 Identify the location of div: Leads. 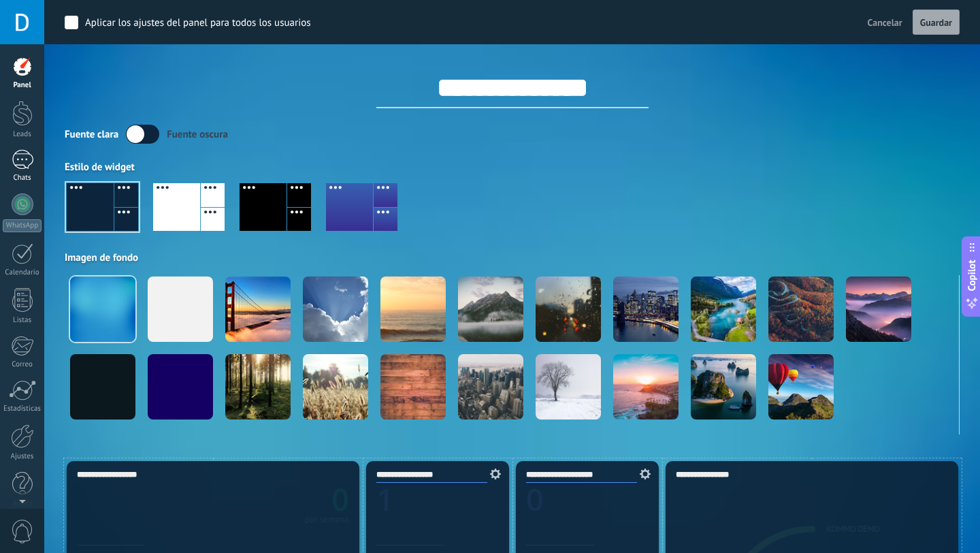
(23, 134).